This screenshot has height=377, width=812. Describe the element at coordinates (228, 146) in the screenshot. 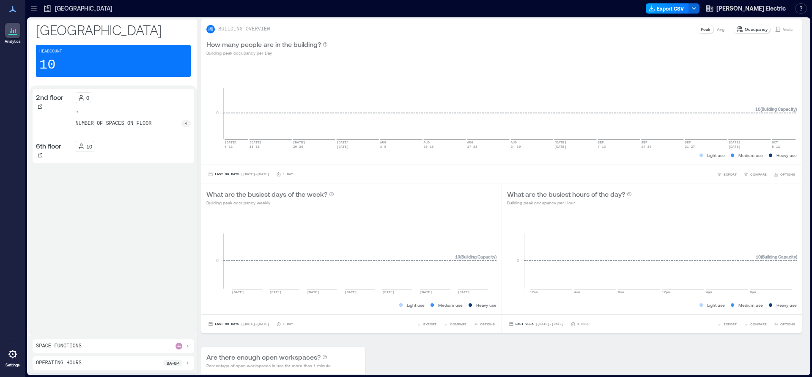

I see `text: 6-12` at that location.